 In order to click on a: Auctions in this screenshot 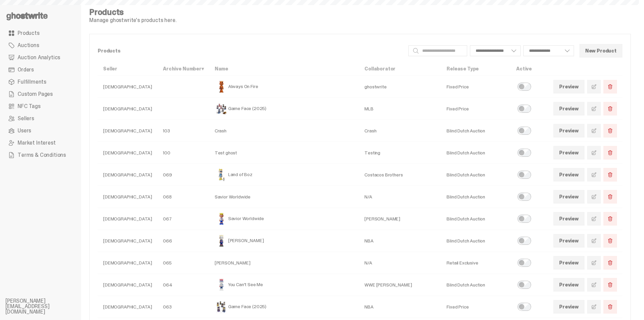, I will do `click(41, 45)`.